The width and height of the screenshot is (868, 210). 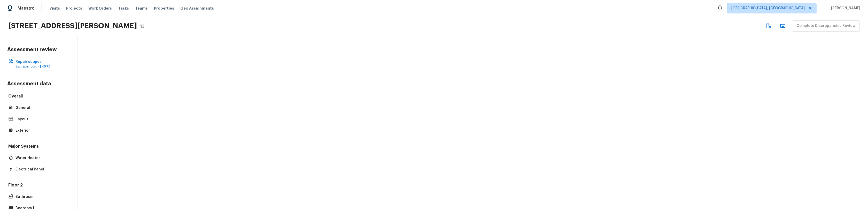 What do you see at coordinates (38, 84) in the screenshot?
I see `h4: Assessment data` at bounding box center [38, 84].